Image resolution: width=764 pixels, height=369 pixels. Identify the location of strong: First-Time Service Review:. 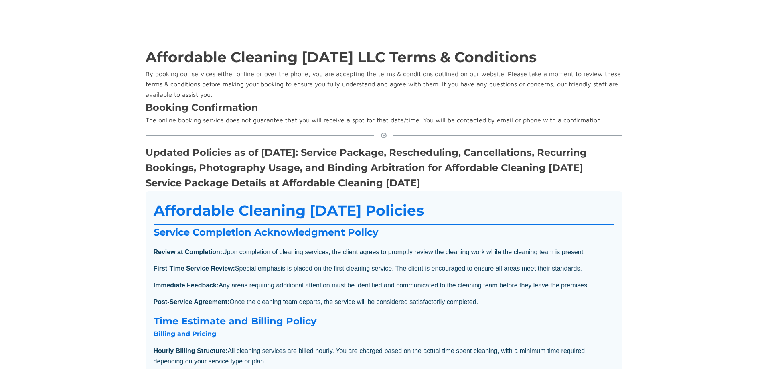
(194, 268).